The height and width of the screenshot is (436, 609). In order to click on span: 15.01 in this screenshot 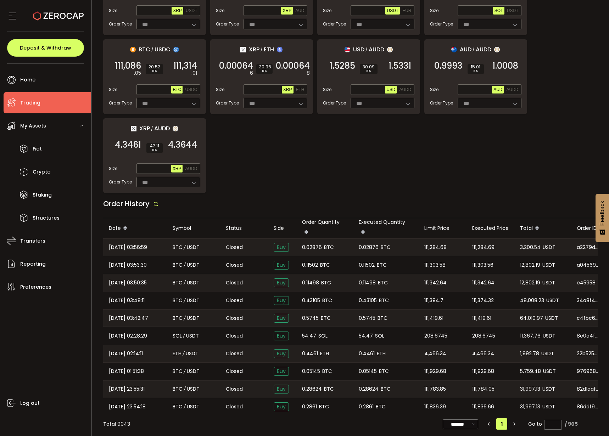, I will do `click(476, 67)`.